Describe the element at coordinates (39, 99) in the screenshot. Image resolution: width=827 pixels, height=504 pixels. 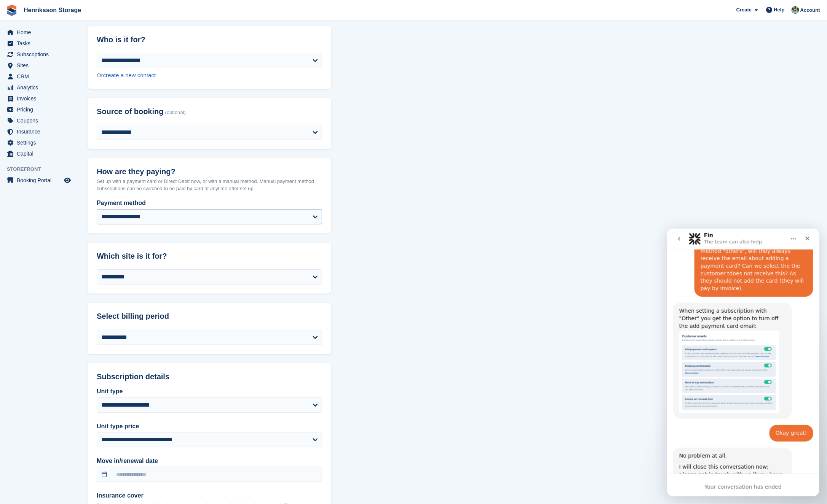
I see `span: Invoices` at that location.